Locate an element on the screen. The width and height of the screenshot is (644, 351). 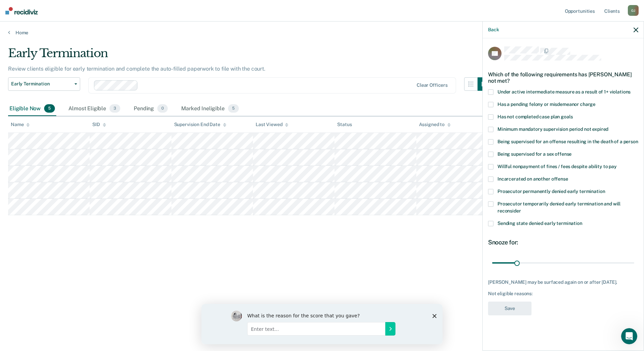
div: Marked Ineligible is located at coordinates (210, 109).